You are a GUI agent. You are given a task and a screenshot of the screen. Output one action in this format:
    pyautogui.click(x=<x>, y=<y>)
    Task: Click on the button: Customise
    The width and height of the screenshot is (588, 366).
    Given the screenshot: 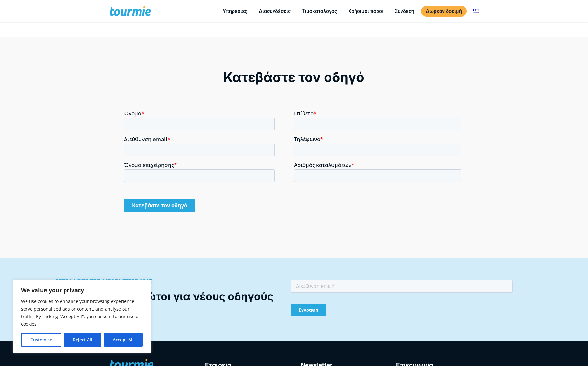 What is the action you would take?
    pyautogui.click(x=41, y=340)
    